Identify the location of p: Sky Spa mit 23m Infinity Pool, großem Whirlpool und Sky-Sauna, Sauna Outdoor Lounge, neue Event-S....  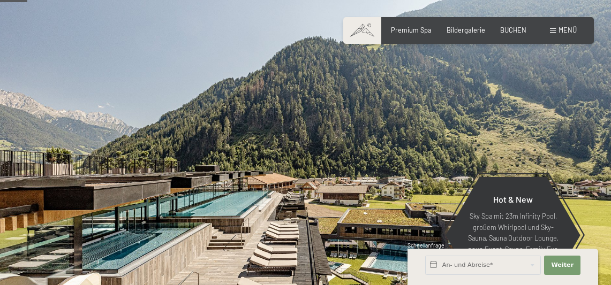
(513, 243).